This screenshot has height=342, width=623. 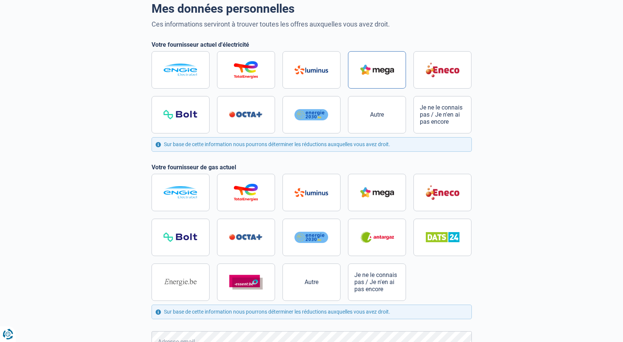 I want to click on img: Antargaz, so click(x=377, y=237).